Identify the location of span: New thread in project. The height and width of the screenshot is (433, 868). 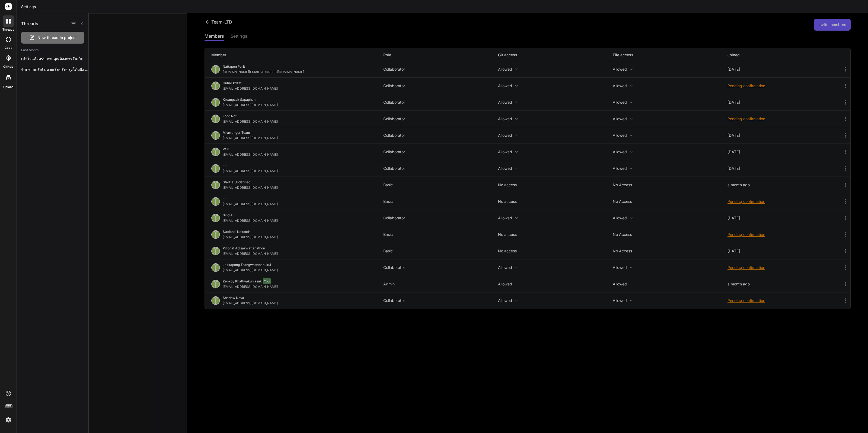
(57, 38).